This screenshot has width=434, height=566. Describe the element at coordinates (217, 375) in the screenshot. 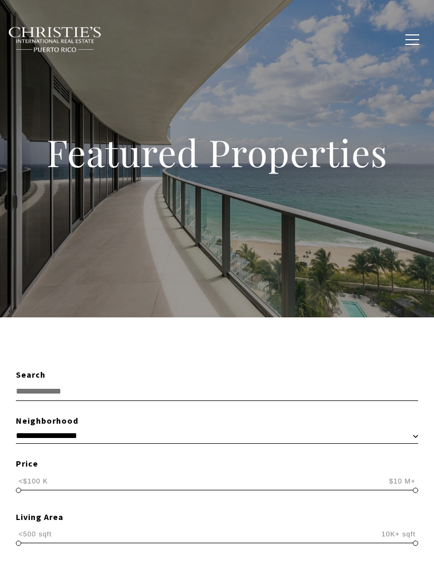

I see `div: Search` at that location.